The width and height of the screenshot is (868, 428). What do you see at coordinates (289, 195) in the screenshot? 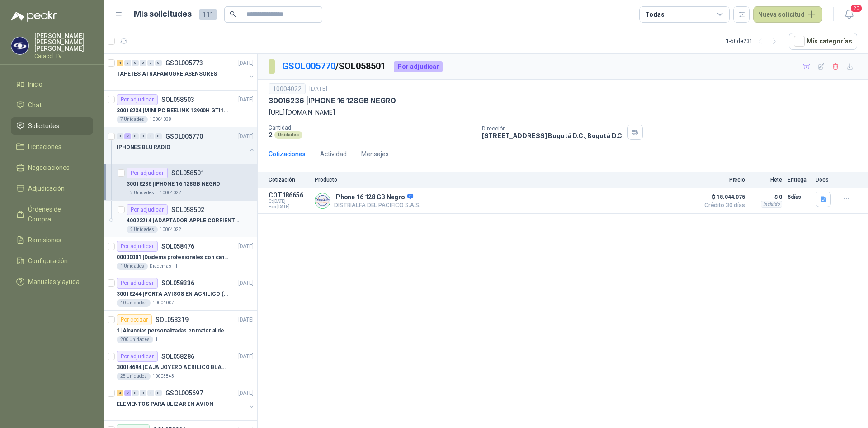
I see `p: COT186656` at bounding box center [289, 195].